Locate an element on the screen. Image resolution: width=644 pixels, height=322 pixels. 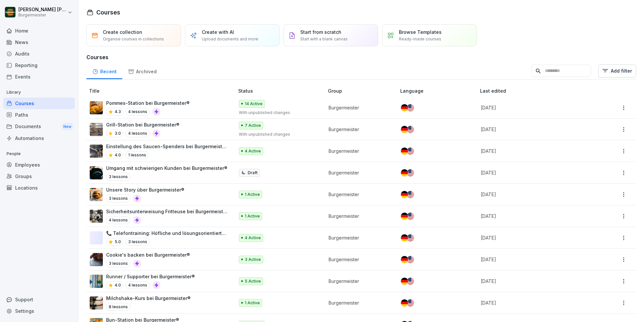
a: Home is located at coordinates (39, 31).